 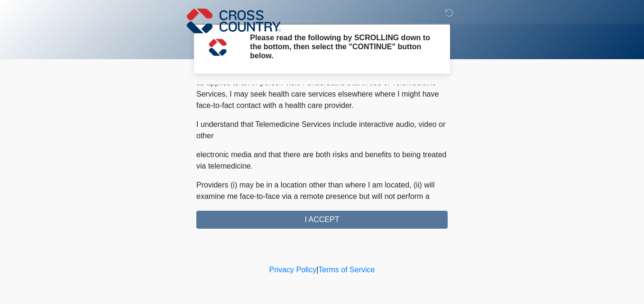 What do you see at coordinates (322, 160) in the screenshot?
I see `p: electronic media and that there are both risks and benefits to being treated via telemedicine.` at bounding box center [322, 160].